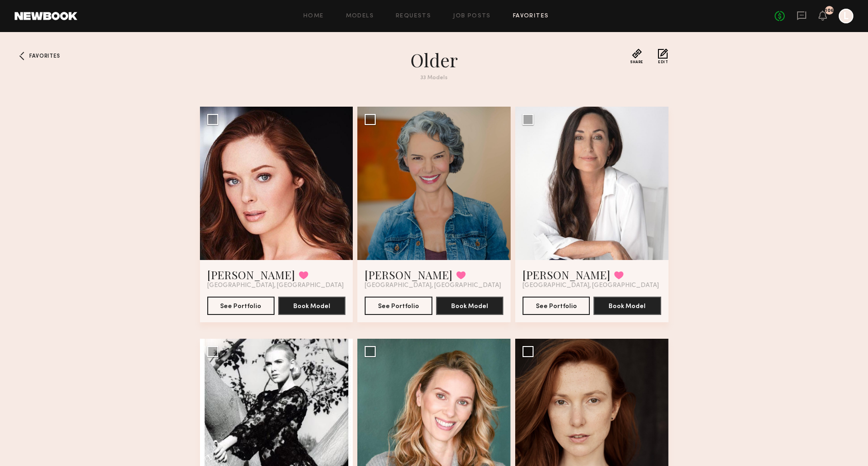  Describe the element at coordinates (829, 10) in the screenshot. I see `div: 106` at that location.